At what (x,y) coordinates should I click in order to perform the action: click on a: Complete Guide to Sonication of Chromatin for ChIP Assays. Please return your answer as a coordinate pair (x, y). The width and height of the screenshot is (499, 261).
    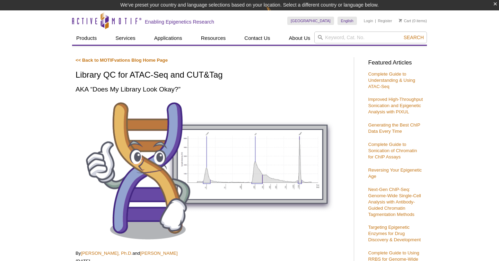
    Looking at the image, I should click on (392, 150).